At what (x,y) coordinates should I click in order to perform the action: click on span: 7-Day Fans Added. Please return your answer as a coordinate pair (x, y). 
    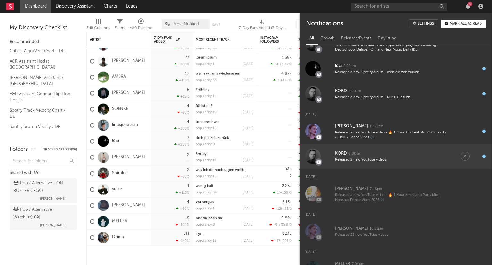
    Looking at the image, I should click on (164, 40).